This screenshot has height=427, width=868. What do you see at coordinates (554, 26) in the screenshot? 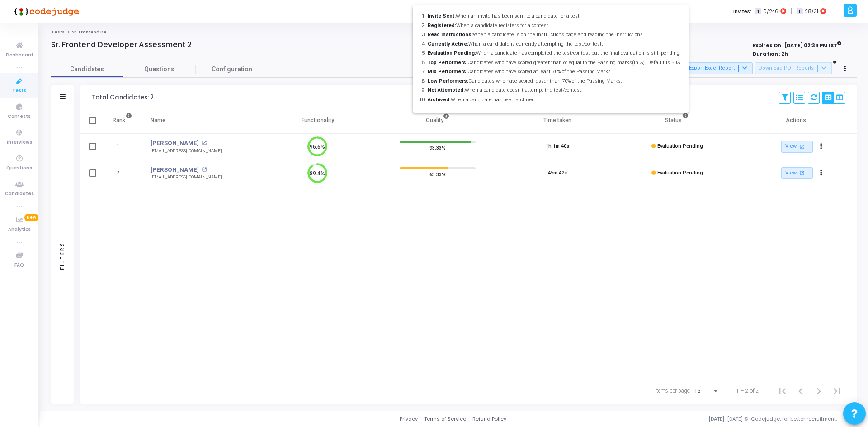
I see `li: When a candidate registers for a contest.` at bounding box center [554, 26].